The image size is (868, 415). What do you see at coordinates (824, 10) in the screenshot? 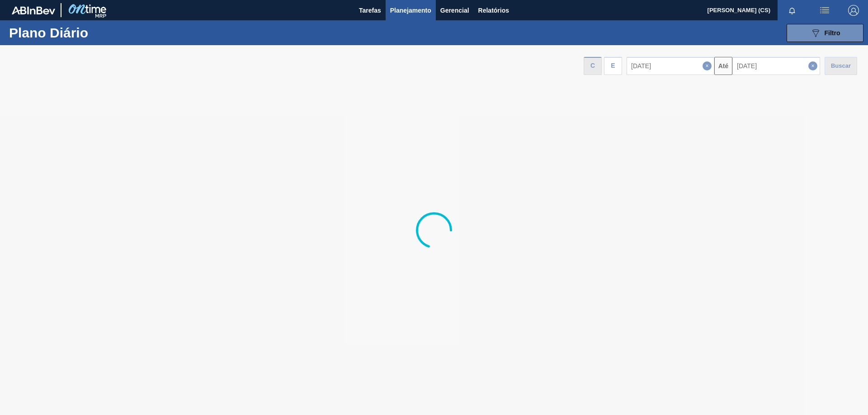
I see `img: userActions` at bounding box center [824, 10].